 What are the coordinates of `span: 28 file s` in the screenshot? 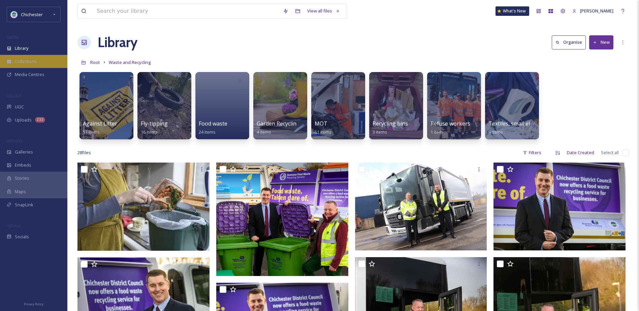 It's located at (84, 153).